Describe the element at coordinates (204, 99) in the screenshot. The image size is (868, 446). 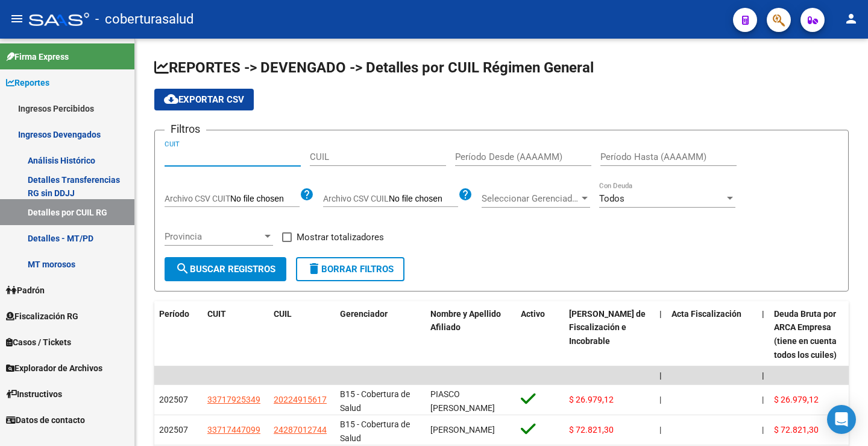
I see `span: Exportar CSV` at that location.